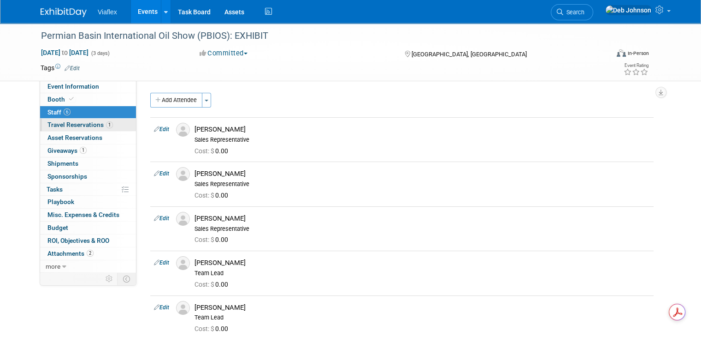  What do you see at coordinates (176, 100) in the screenshot?
I see `button: Add Attendee` at bounding box center [176, 100].